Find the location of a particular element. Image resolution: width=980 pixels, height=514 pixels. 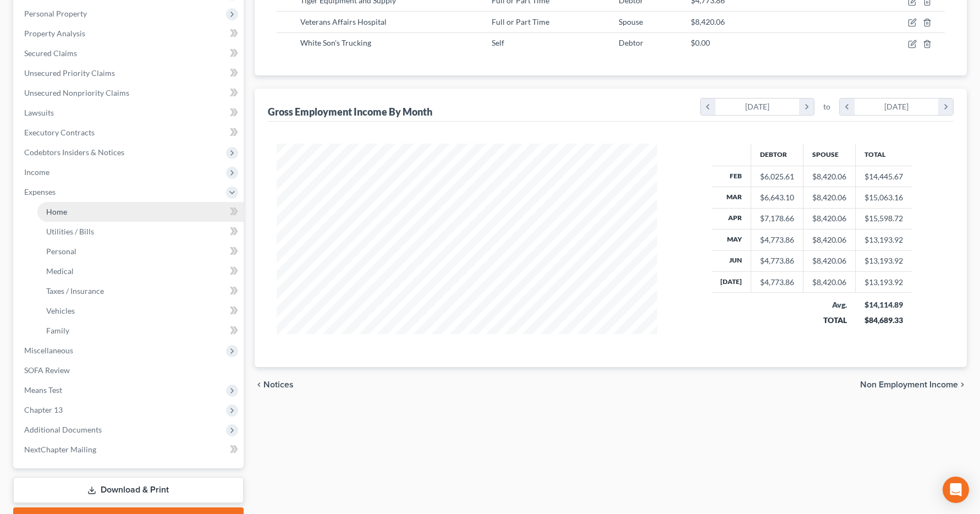

span: Income is located at coordinates (37, 172).